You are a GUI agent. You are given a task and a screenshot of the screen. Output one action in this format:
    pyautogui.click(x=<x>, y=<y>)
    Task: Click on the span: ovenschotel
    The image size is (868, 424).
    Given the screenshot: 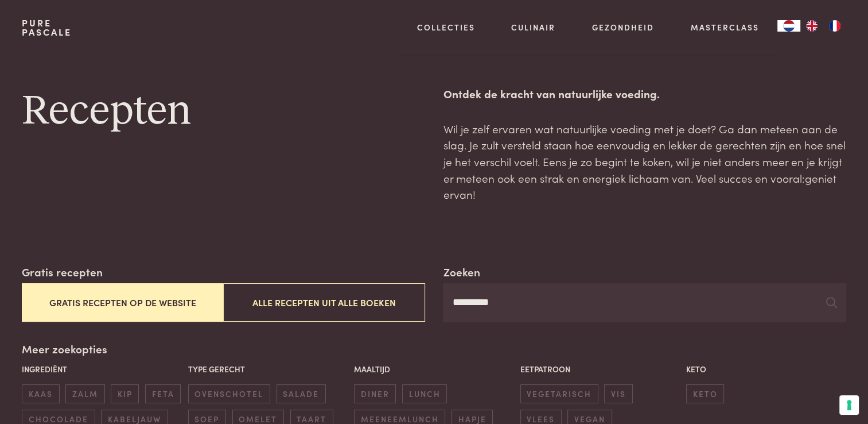 What is the action you would take?
    pyautogui.click(x=229, y=393)
    